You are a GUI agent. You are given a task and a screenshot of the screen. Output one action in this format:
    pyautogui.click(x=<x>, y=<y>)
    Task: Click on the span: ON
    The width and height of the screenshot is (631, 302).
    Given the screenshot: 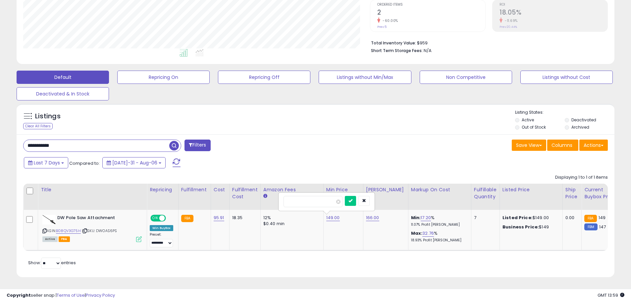 What is the action you would take?
    pyautogui.click(x=155, y=218)
    